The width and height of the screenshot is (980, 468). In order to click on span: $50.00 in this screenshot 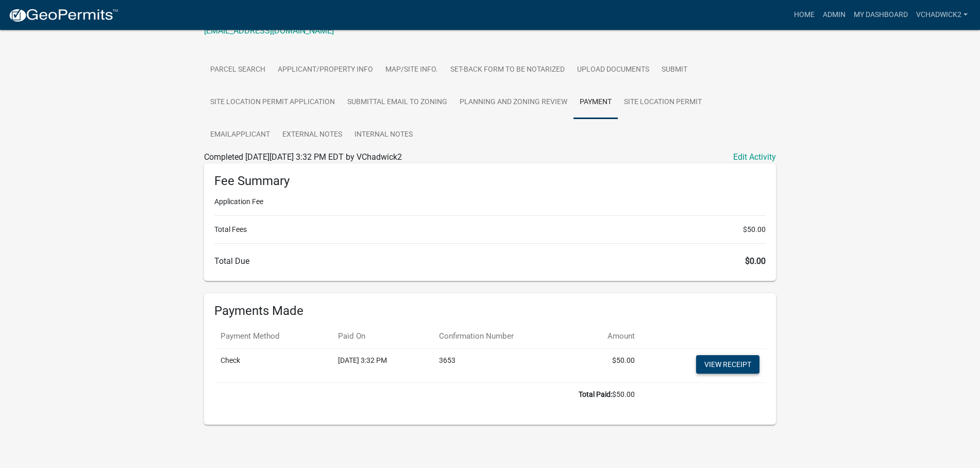, I will do `click(754, 229)`.